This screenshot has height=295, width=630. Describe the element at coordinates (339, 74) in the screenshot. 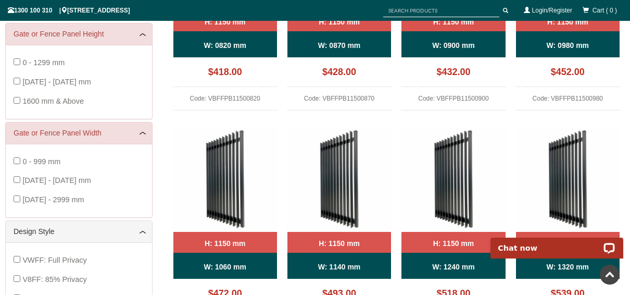

I see `div: $428.00` at that location.